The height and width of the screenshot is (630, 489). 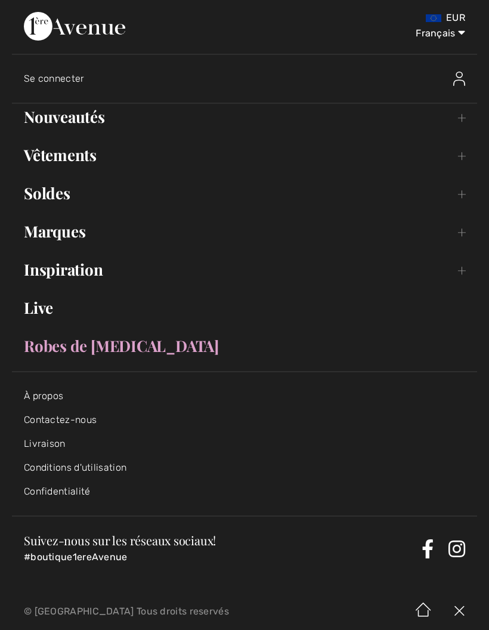 I want to click on img: Accueil, so click(x=423, y=611).